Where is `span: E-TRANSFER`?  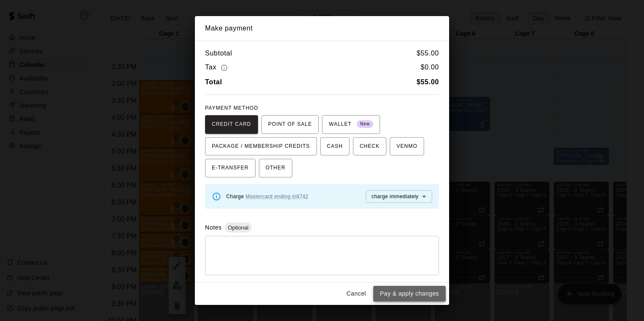 span: E-TRANSFER is located at coordinates (230, 168).